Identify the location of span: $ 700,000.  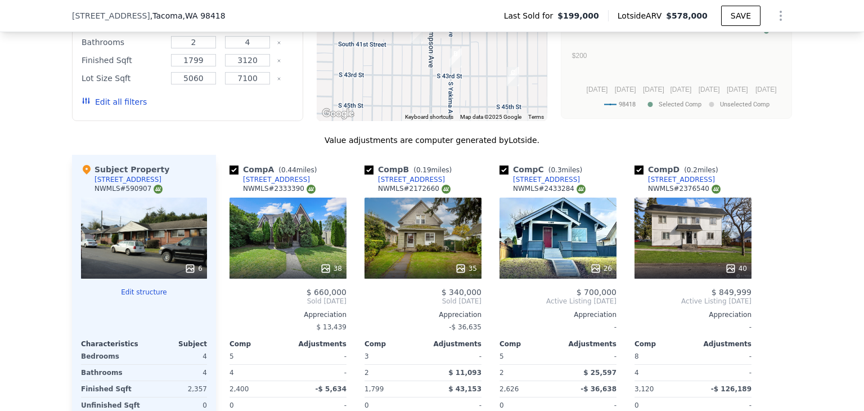
(596, 292).